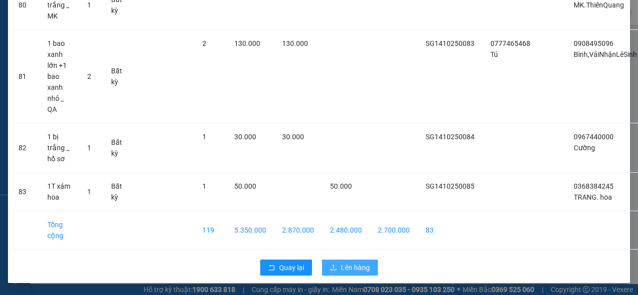  I want to click on td: 2.480.000, so click(346, 230).